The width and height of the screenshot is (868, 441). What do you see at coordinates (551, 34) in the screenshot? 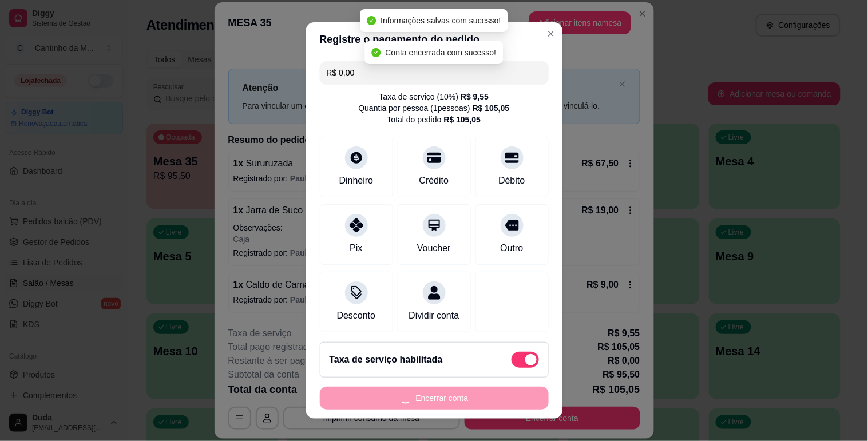
I see `button: Close` at bounding box center [551, 34].